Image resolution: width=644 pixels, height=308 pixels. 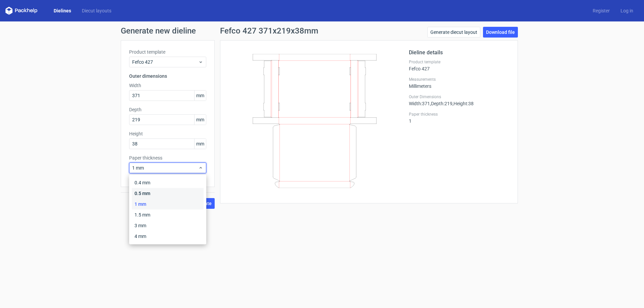 I want to click on span: Fefco 427, so click(x=165, y=62).